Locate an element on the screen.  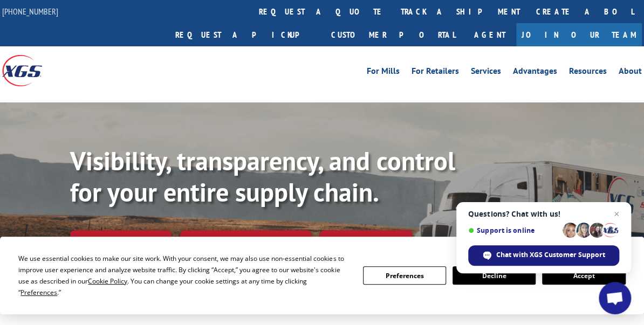
button: Preferences is located at coordinates (404, 275).